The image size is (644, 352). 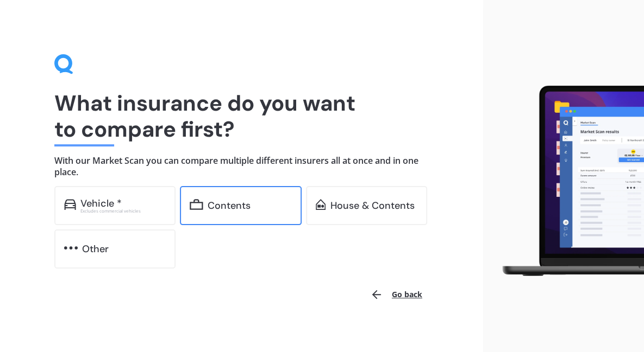 What do you see at coordinates (70, 205) in the screenshot?
I see `img: car.f15378c7a67c060ca3f3.svg` at bounding box center [70, 205].